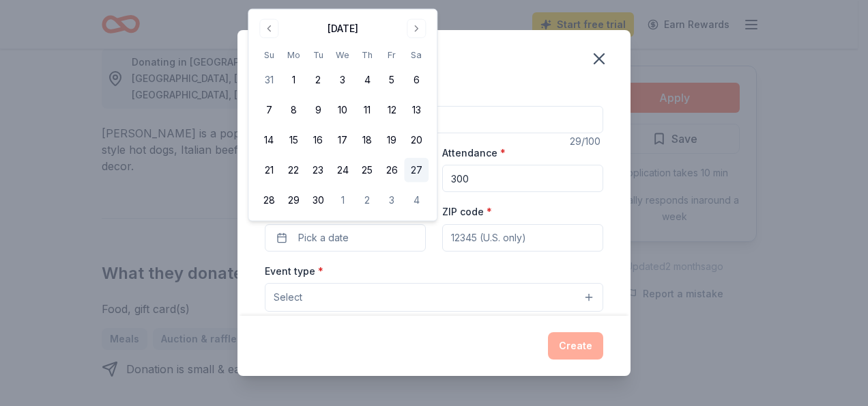 This screenshot has width=868, height=406. I want to click on button: 7, so click(269, 110).